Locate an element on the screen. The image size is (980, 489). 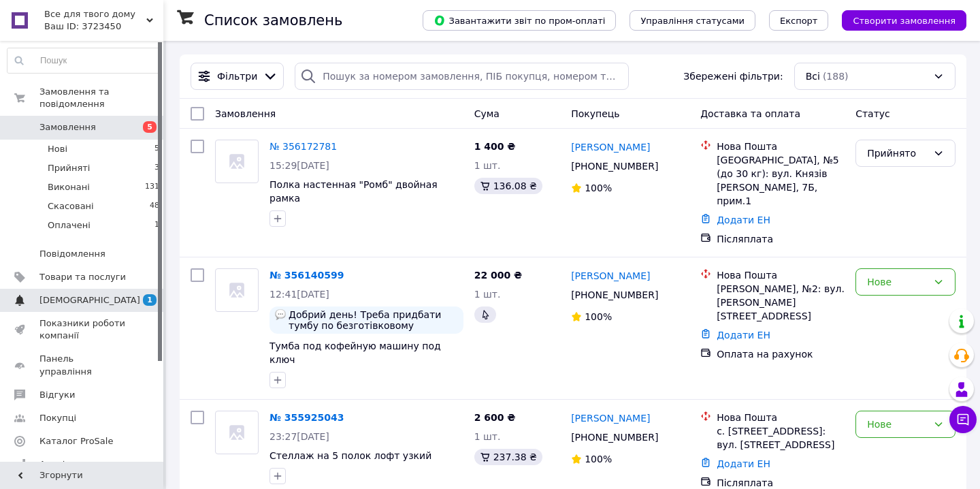
span: Відгуки is located at coordinates (58, 395).